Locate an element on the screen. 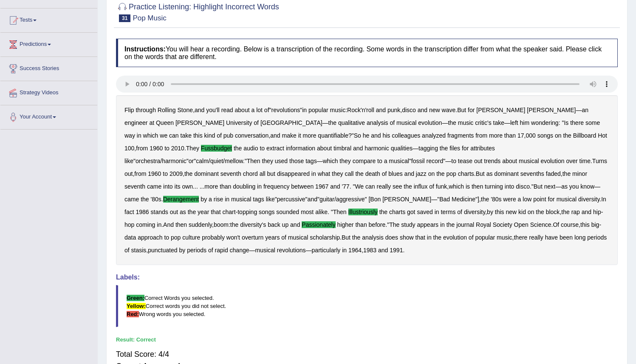  b: about is located at coordinates (509, 161).